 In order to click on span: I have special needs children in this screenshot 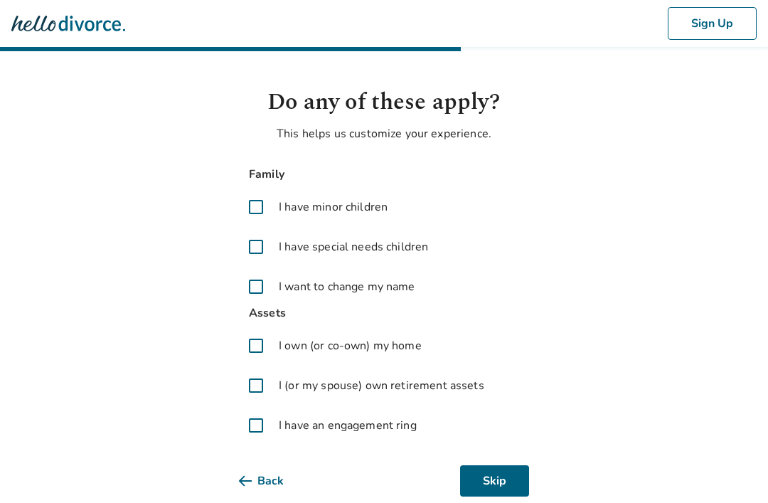, I will do `click(353, 247)`.